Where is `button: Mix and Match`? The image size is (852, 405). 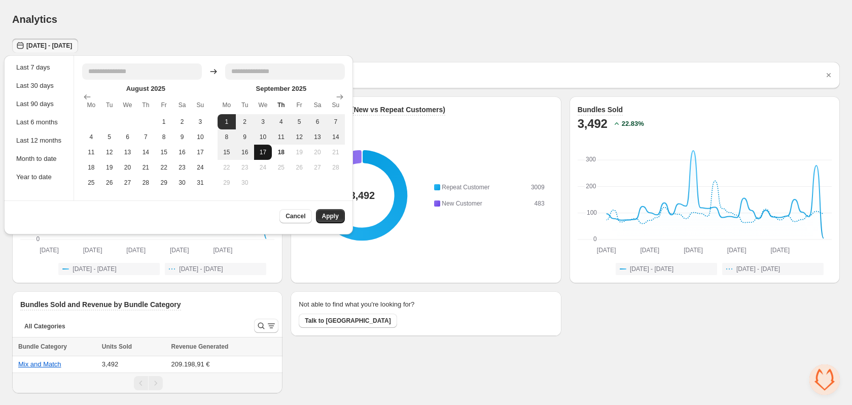
button: Mix and Match is located at coordinates (40, 364).